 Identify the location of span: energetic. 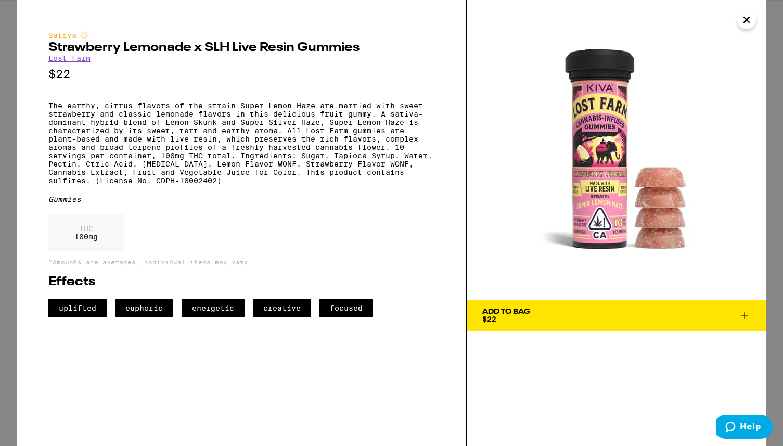
(213, 308).